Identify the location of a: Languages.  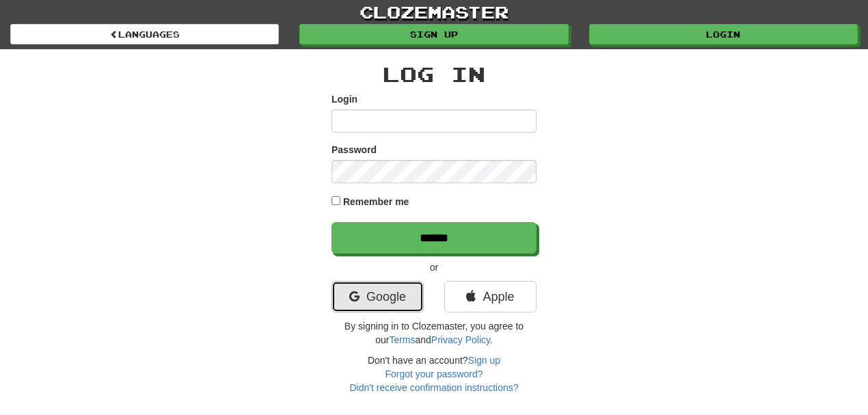
(144, 34).